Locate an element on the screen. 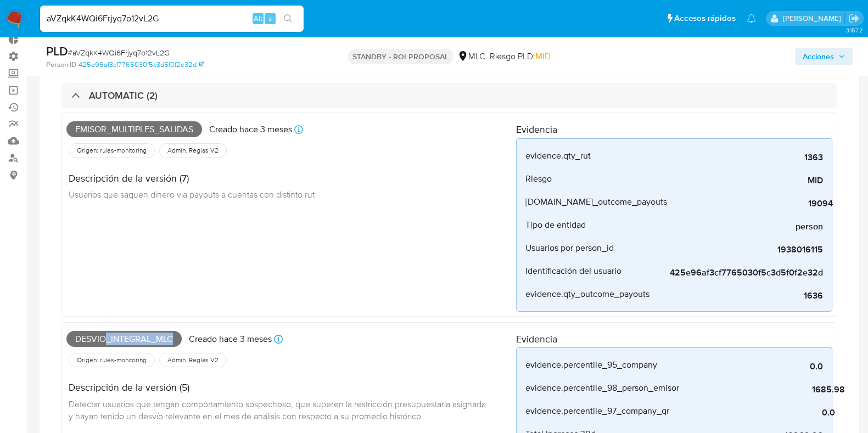 This screenshot has height=433, width=868. span: Usuarios que saquen dinero via payouts a cuentas con distinto rut is located at coordinates (192, 194).